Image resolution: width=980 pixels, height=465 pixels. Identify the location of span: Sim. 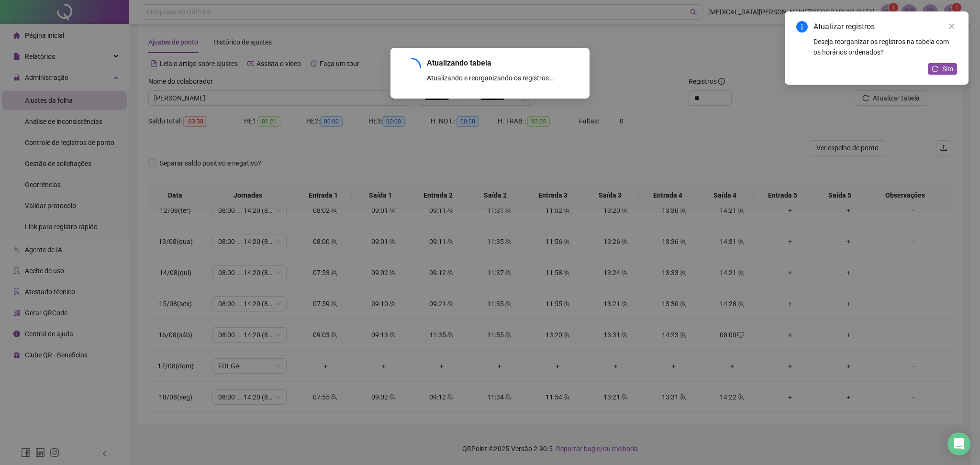
(947, 69).